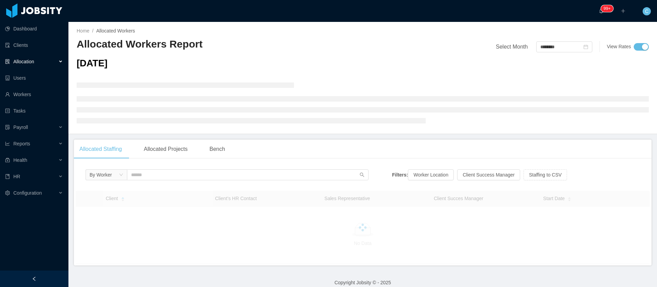 The height and width of the screenshot is (287, 657). What do you see at coordinates (34, 78) in the screenshot?
I see `a: icon: robotUsers` at bounding box center [34, 78].